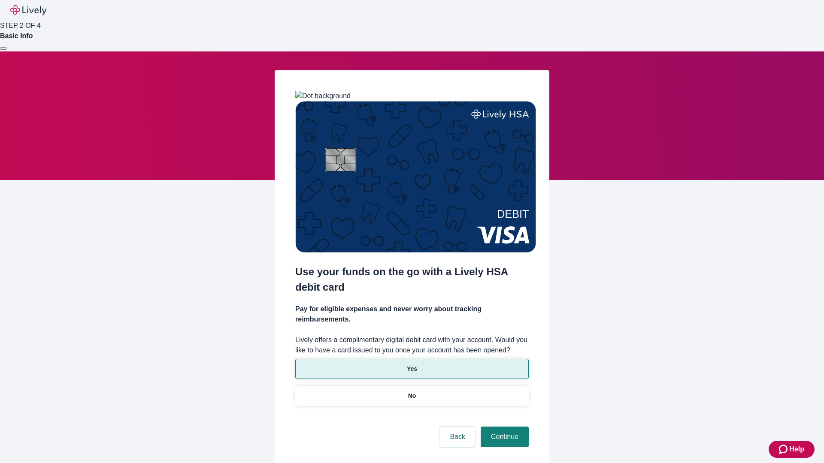 This screenshot has width=824, height=463. Describe the element at coordinates (457, 437) in the screenshot. I see `button: Back` at that location.